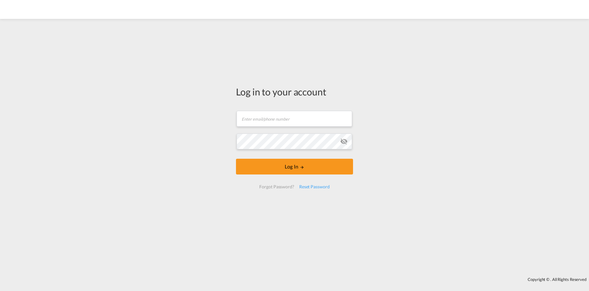 This screenshot has width=589, height=291. Describe the element at coordinates (294, 166) in the screenshot. I see `button: LOGIN` at that location.